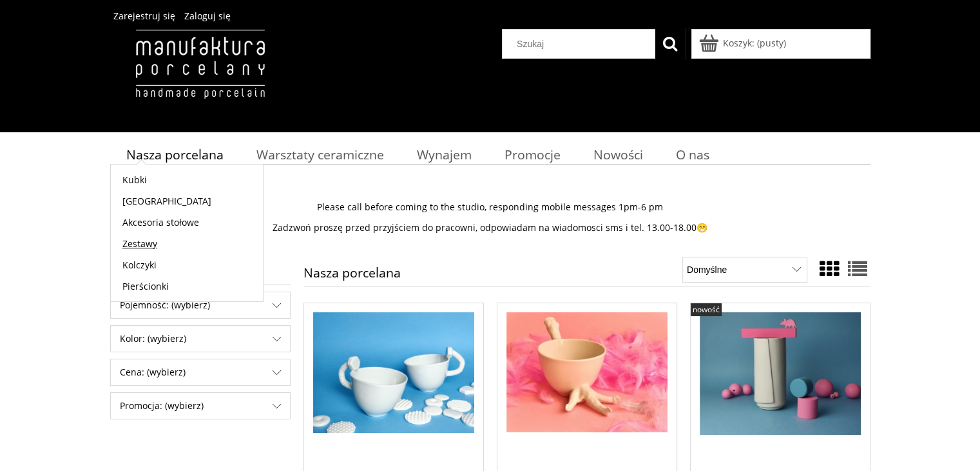 The width and height of the screenshot is (980, 471). Describe the element at coordinates (200, 372) in the screenshot. I see `span: Cena: (wybierz)` at that location.